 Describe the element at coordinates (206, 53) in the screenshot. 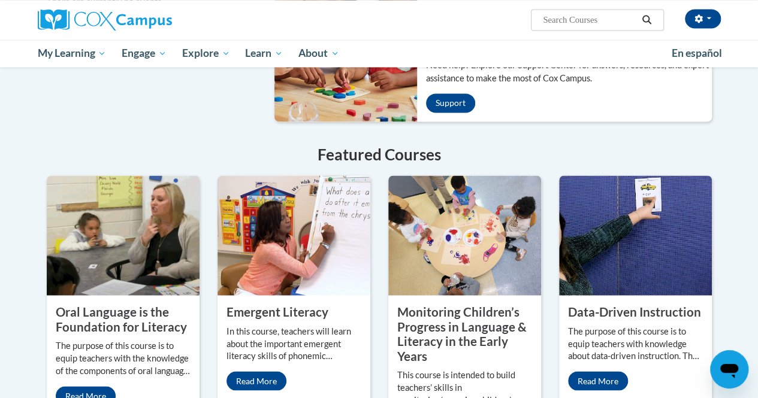

I see `span: Explore` at that location.